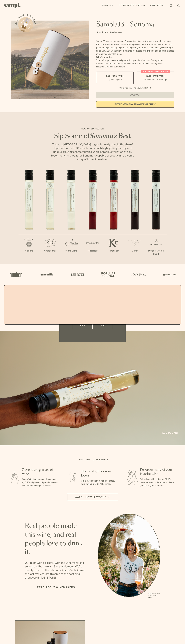 This screenshot has height=644, width=185. Describe the element at coordinates (93, 215) in the screenshot. I see `li: 4 / 7` at that location.